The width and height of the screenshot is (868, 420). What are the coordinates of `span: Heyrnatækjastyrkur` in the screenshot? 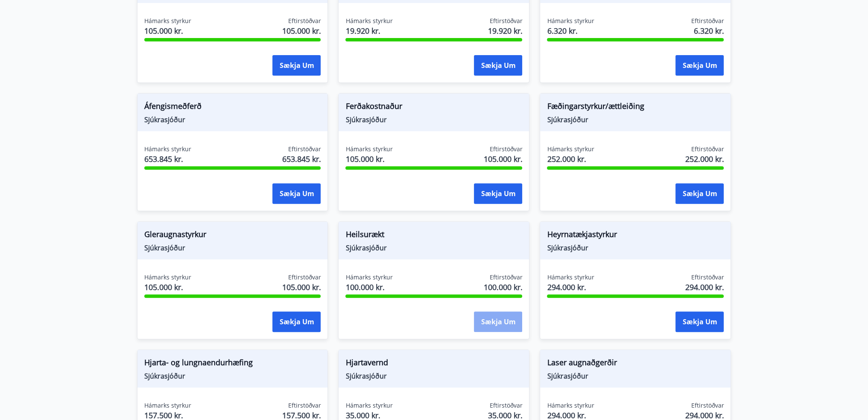 It's located at (636, 236).